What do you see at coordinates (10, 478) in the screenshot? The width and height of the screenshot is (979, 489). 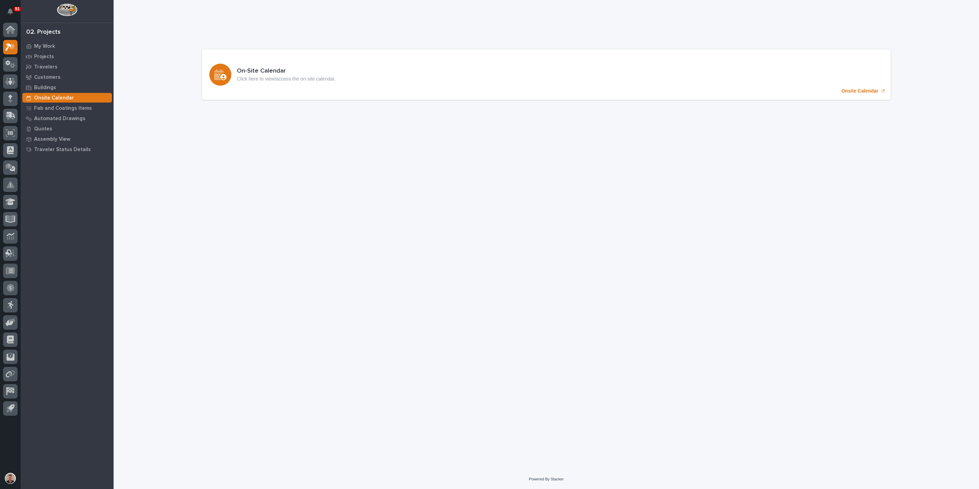 I see `button: users-avatar` at bounding box center [10, 478].